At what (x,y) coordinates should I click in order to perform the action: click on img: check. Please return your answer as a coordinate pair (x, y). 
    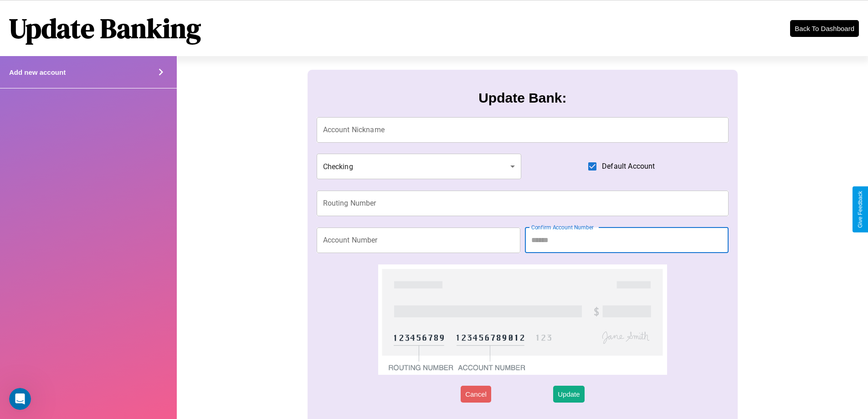
    Looking at the image, I should click on (522, 320).